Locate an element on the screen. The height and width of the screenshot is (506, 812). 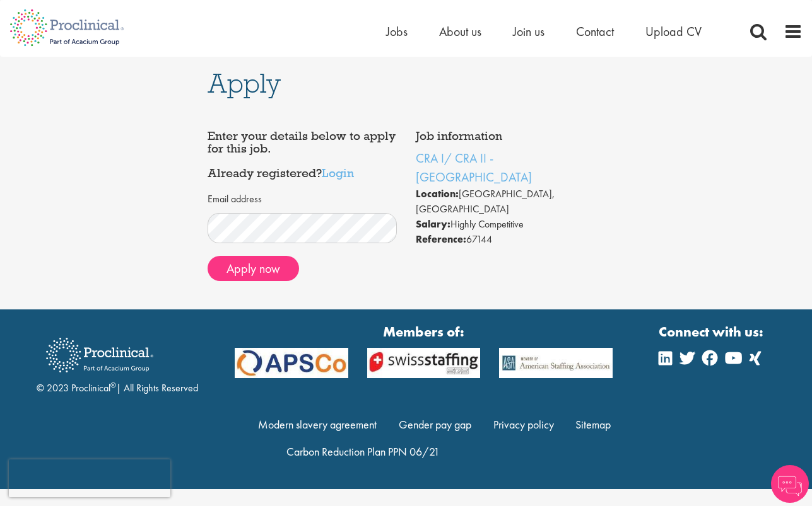
button: Apply now is located at coordinates (253, 268).